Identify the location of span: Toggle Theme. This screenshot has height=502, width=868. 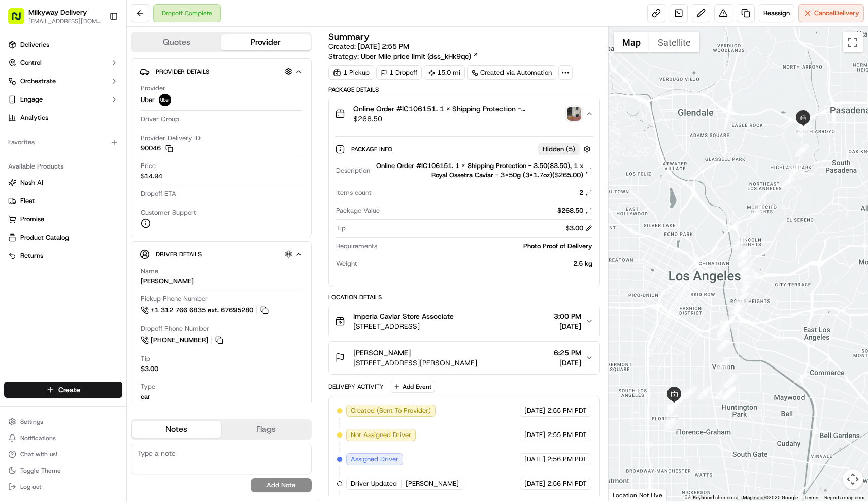
(40, 471).